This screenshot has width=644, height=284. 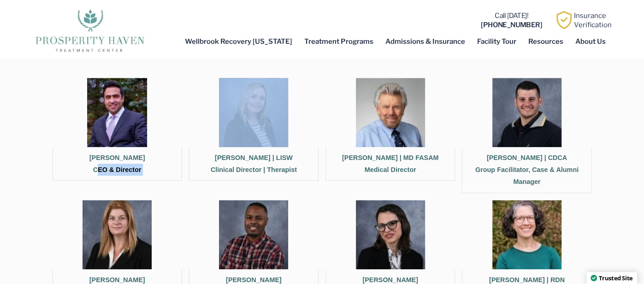 I want to click on img: A woman wearing glasses and a green shirt attending an outpatient program for rehab., so click(x=527, y=235).